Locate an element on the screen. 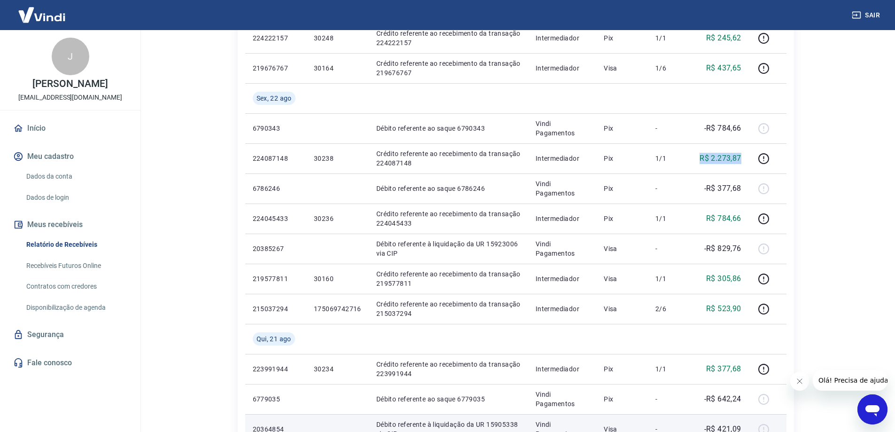 The height and width of the screenshot is (432, 895). p: Crédito referente ao recebimento da transação 219676767 is located at coordinates (448, 68).